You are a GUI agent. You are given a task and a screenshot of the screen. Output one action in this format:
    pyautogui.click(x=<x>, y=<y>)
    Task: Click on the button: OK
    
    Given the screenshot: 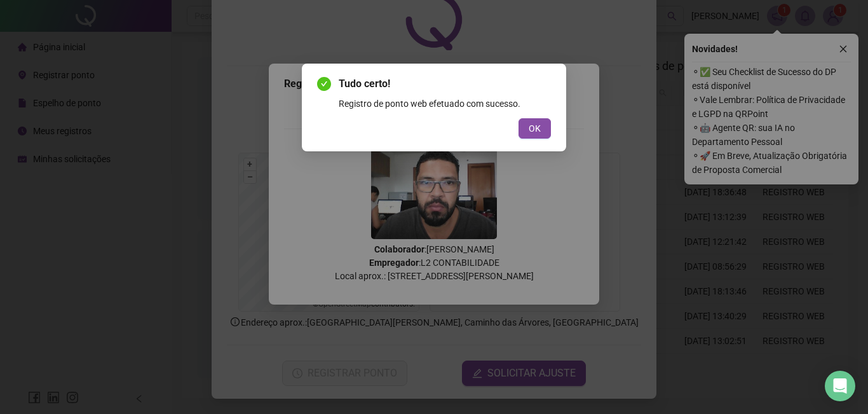 What is the action you would take?
    pyautogui.click(x=535, y=128)
    